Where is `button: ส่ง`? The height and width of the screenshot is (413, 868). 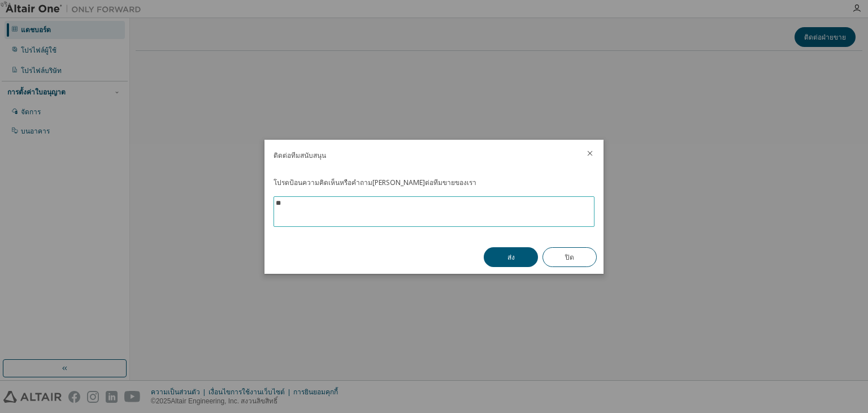
button: ส่ง is located at coordinates (511, 257).